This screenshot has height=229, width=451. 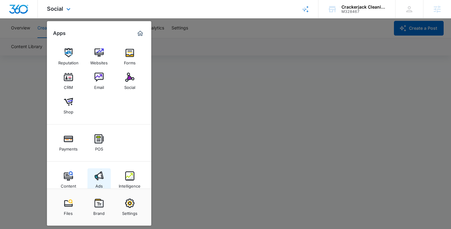 I want to click on div: Settings, so click(x=130, y=212).